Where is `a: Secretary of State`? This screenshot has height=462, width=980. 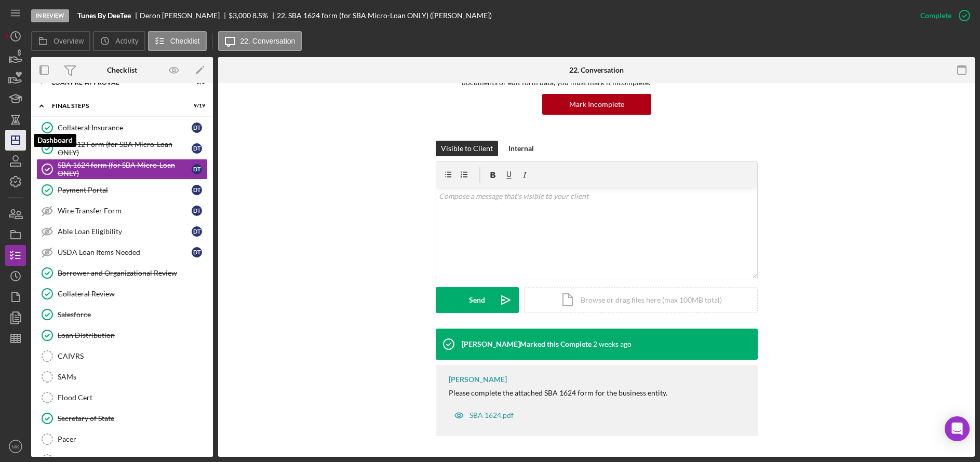 a: Secretary of State is located at coordinates (122, 419).